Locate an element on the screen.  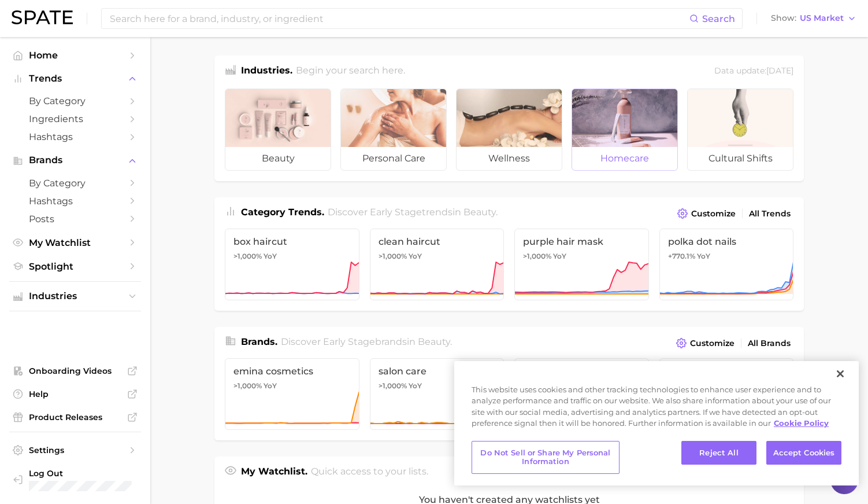
span: Product Releases is located at coordinates (75, 417).